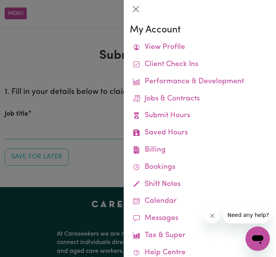  I want to click on a: Tax & Super, so click(200, 236).